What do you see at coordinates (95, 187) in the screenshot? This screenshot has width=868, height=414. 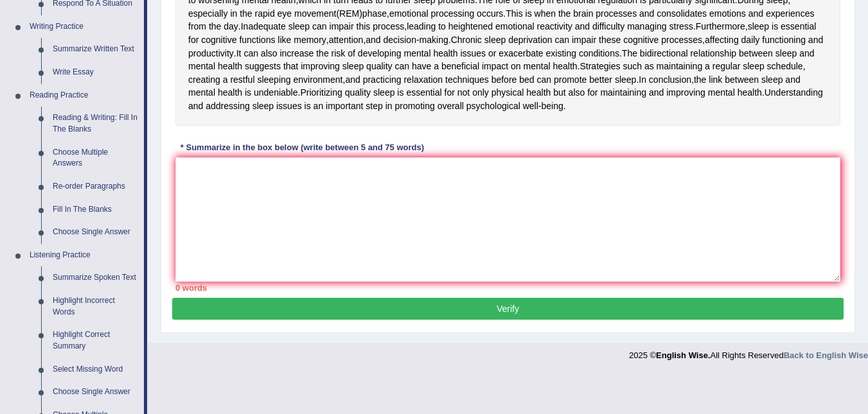 I see `a: Re-order Paragraphs` at bounding box center [95, 187].